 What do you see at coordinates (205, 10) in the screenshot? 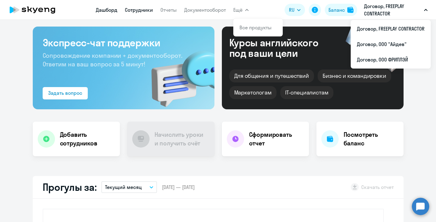
I see `a: Документооборот` at bounding box center [205, 10].